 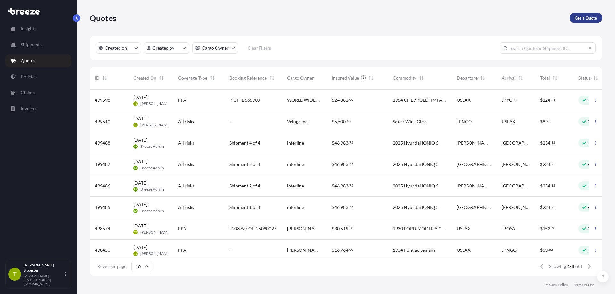 What do you see at coordinates (152, 190) in the screenshot?
I see `span: Breeze Admin` at bounding box center [152, 190].